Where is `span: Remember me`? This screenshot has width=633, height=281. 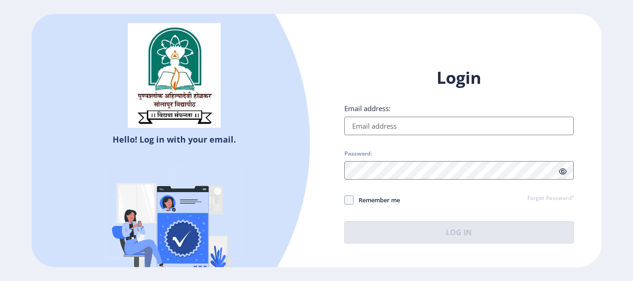
span: Remember me is located at coordinates (377, 200).